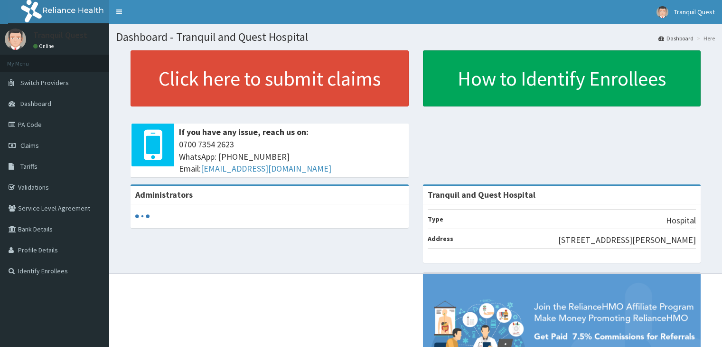 Image resolution: width=722 pixels, height=347 pixels. I want to click on a: Dashboard, so click(676, 38).